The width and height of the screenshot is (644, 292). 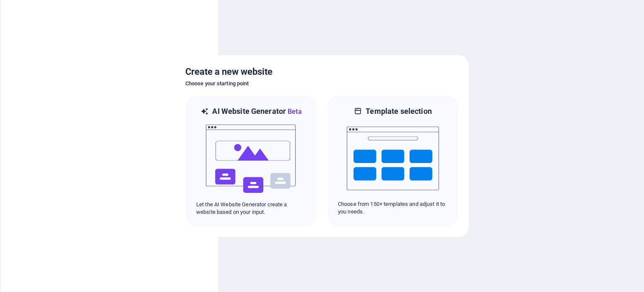 I want to click on div: Template selectionChoose from 150+ templates and adjust it to you needs., so click(x=393, y=161).